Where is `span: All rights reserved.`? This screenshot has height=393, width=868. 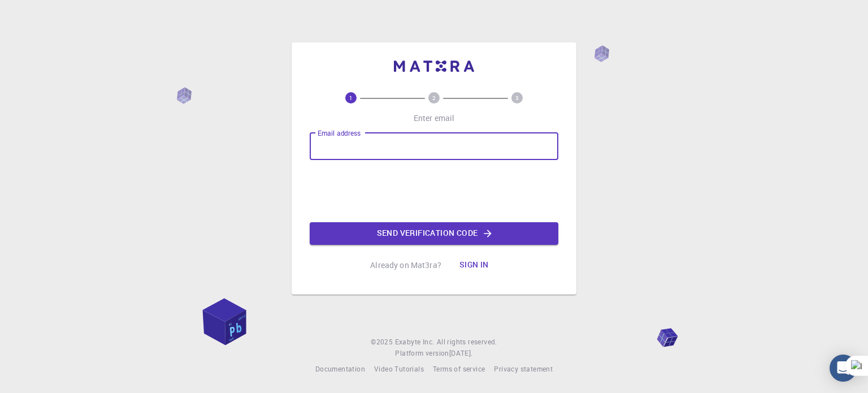 span: All rights reserved. is located at coordinates (467, 342).